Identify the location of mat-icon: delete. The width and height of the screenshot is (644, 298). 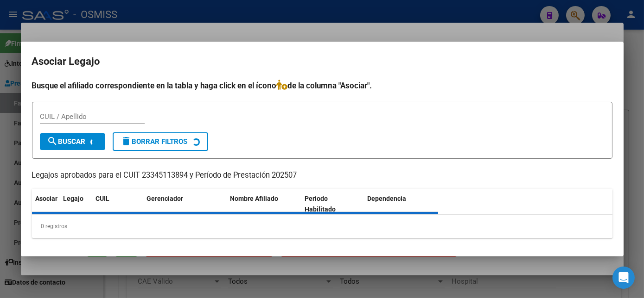
(127, 141).